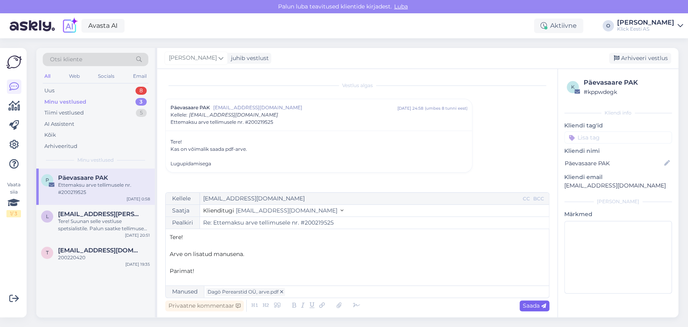 The width and height of the screenshot is (688, 327). I want to click on div: Tere! Suunan selle vestluse spetsialistile. Palun saatke tellimuse number ja info puuduva mälukaa..., so click(104, 225).